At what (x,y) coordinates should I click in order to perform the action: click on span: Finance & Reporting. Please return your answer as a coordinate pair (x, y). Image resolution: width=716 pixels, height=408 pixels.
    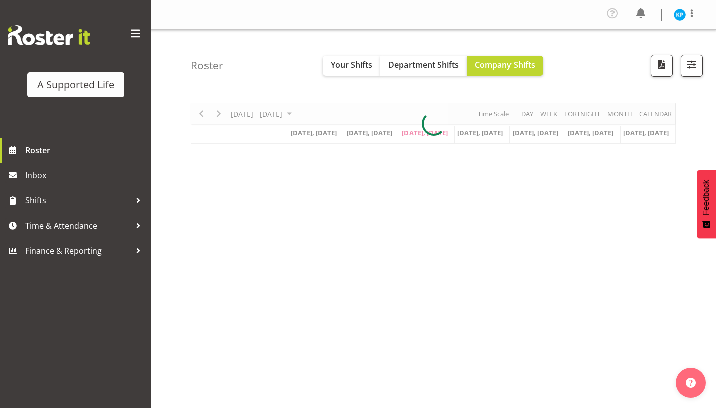
    Looking at the image, I should click on (78, 251).